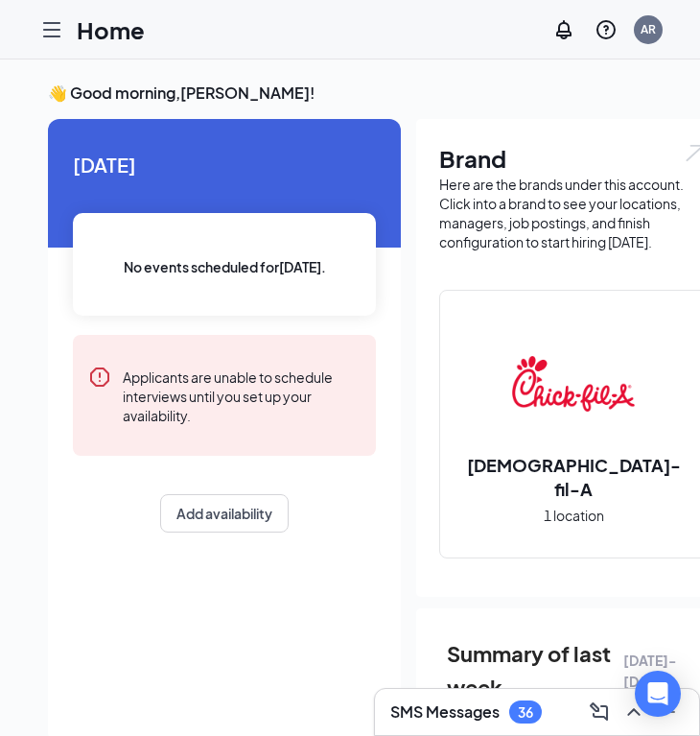 This screenshot has height=736, width=700. I want to click on div: Open Intercom Messenger, so click(658, 694).